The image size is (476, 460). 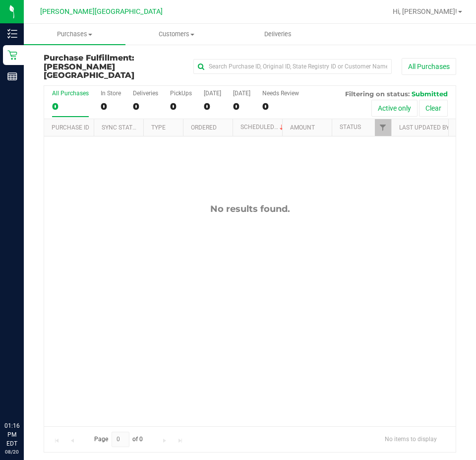 What do you see at coordinates (277, 34) in the screenshot?
I see `a: Deliveries` at bounding box center [277, 34].